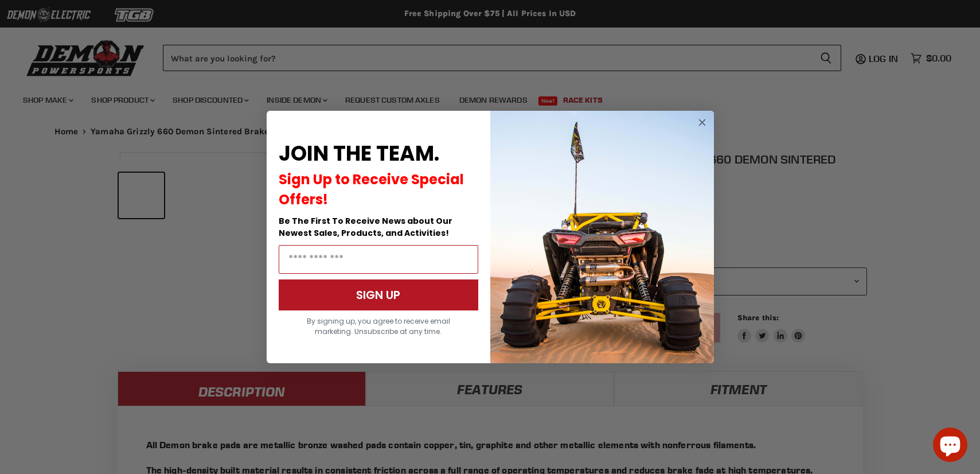 Image resolution: width=980 pixels, height=474 pixels. What do you see at coordinates (379, 326) in the screenshot?
I see `span: By signing up, you agree to receive email marketing. Unsubscribe at any time.` at bounding box center [379, 326].